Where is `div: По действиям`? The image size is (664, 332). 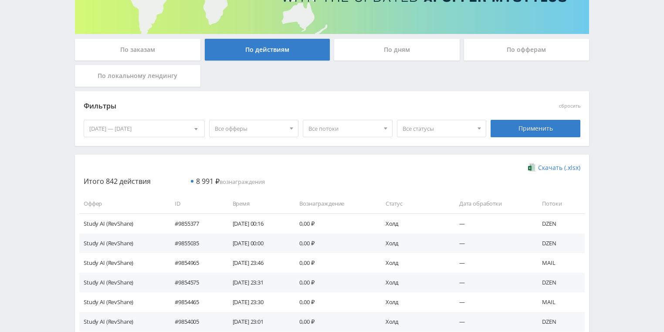 div: По действиям is located at coordinates (267, 50).